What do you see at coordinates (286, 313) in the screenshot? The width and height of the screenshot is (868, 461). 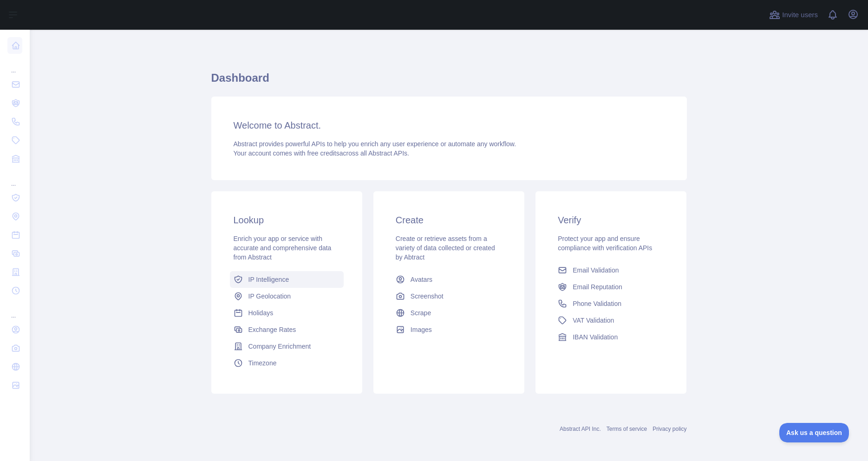 I see `a: Holidays` at bounding box center [286, 313].